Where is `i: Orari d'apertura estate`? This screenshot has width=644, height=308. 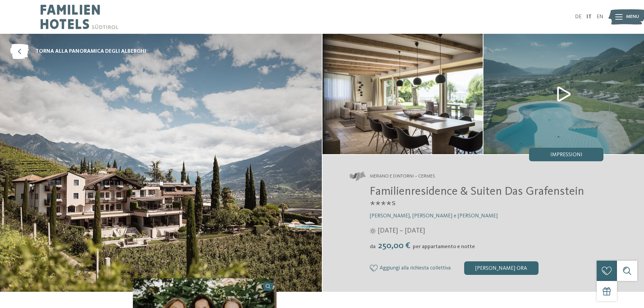
i: Orari d'apertura estate is located at coordinates (373, 231).